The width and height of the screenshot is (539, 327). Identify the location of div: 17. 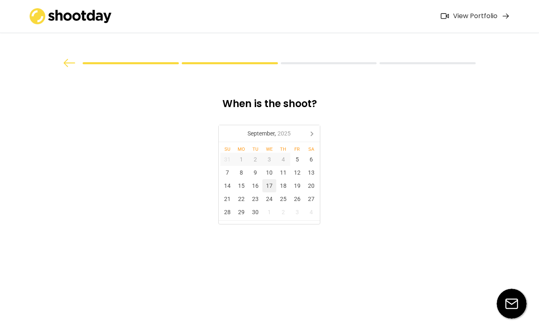
(269, 185).